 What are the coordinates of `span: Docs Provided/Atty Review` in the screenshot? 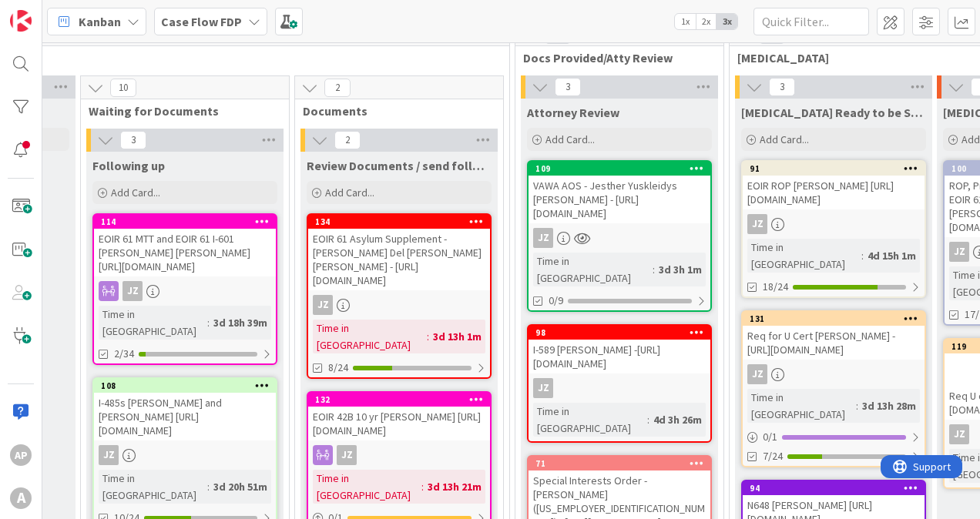 It's located at (613, 58).